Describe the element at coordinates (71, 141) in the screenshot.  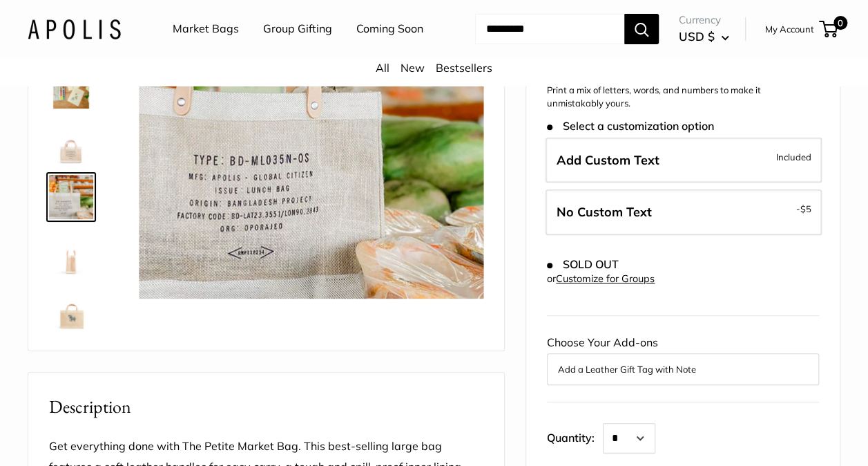
I see `img: description_Seal of authenticity printed on the backside of every bag.` at that location.